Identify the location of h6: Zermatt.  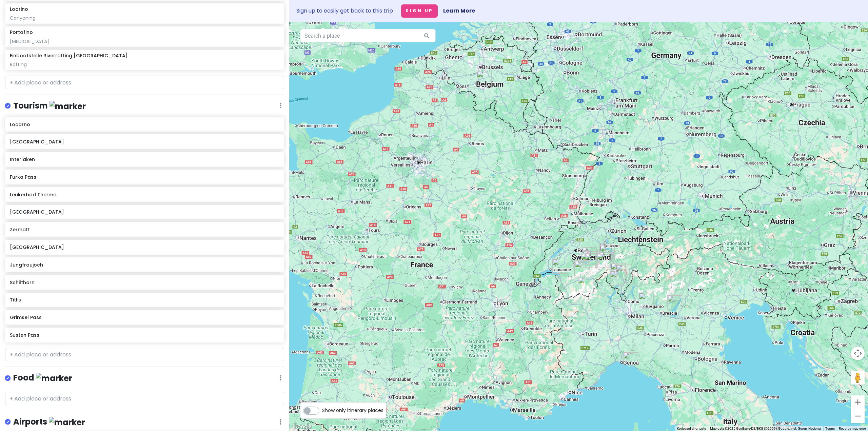
(144, 229).